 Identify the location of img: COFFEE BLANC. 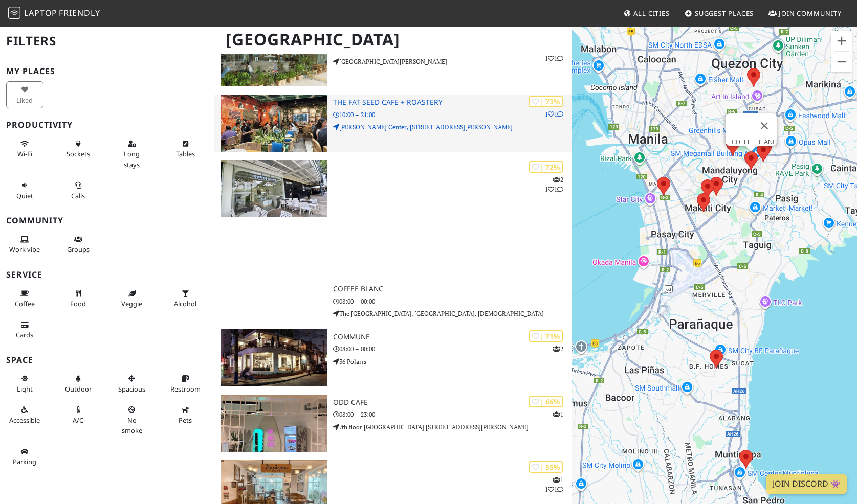
(274, 189).